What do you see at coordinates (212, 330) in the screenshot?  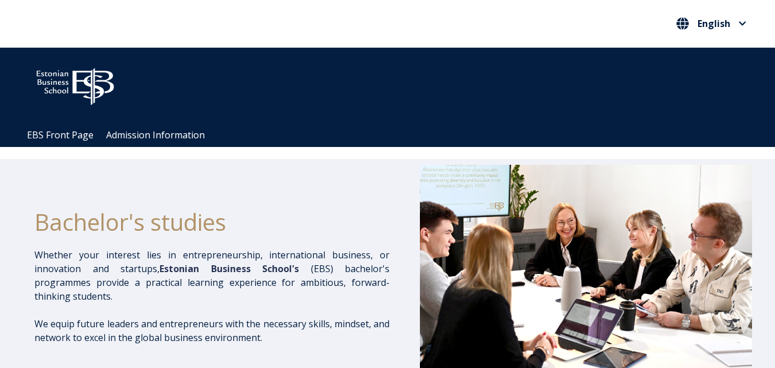 I see `p: We equip future leaders and entrepreneurs with the necessary skills, mindset, and network to exce...` at bounding box center [212, 330].